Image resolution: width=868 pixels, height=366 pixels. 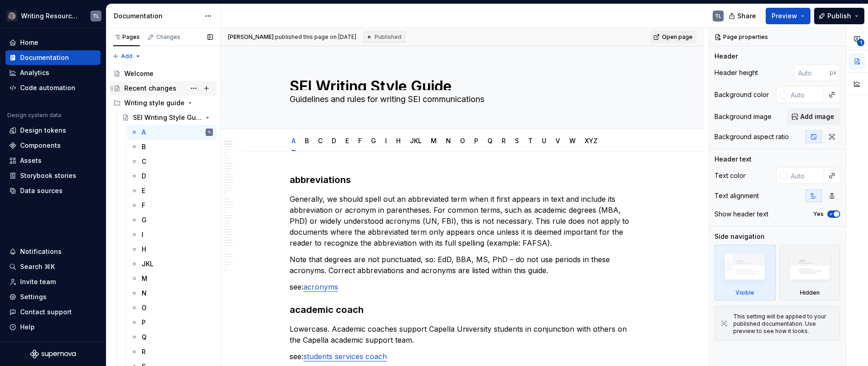 I want to click on a: Code automation, so click(x=53, y=88).